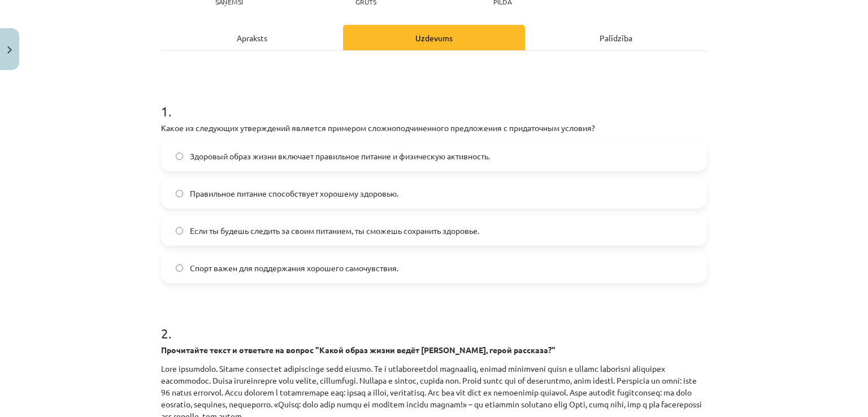 This screenshot has height=417, width=868. I want to click on div: Palīdzība, so click(616, 37).